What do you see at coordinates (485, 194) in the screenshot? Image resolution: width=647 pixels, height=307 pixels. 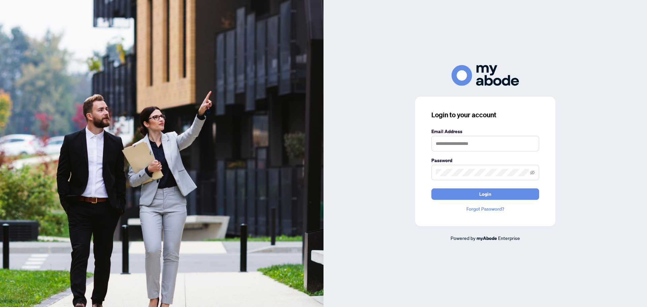 I see `span: Login` at bounding box center [485, 194].